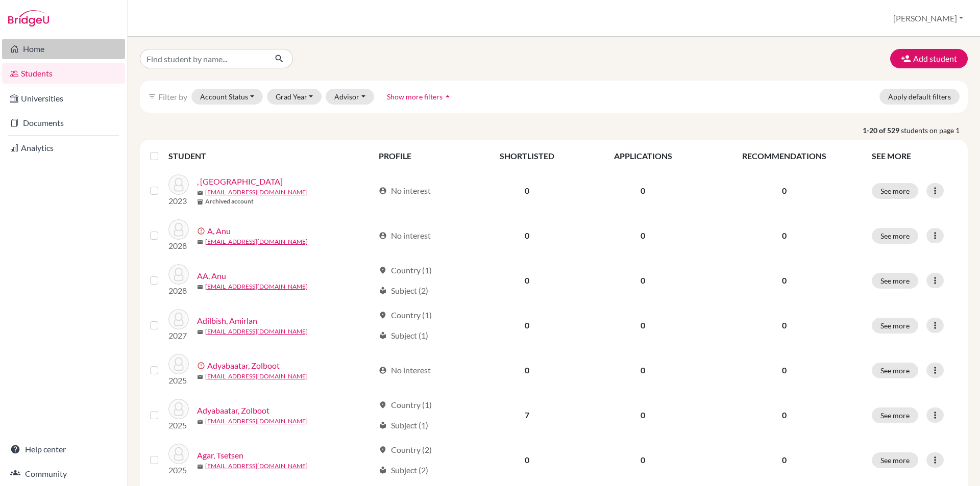  I want to click on img: AA, Anu, so click(179, 274).